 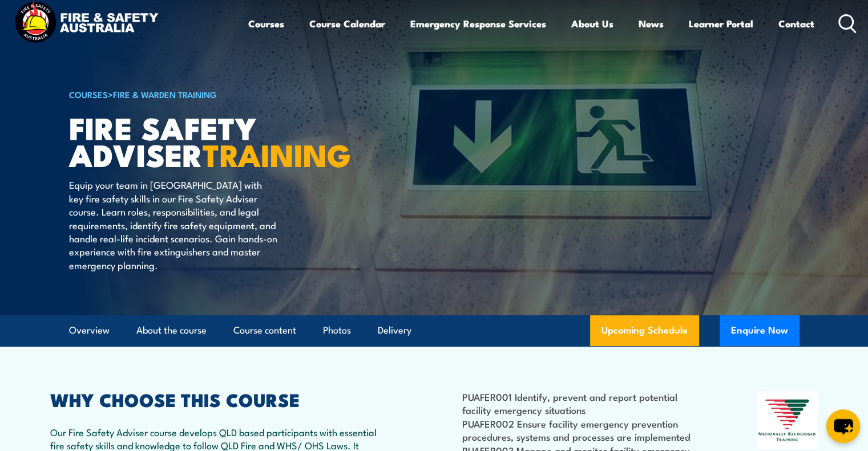 I want to click on a: About the course, so click(x=171, y=330).